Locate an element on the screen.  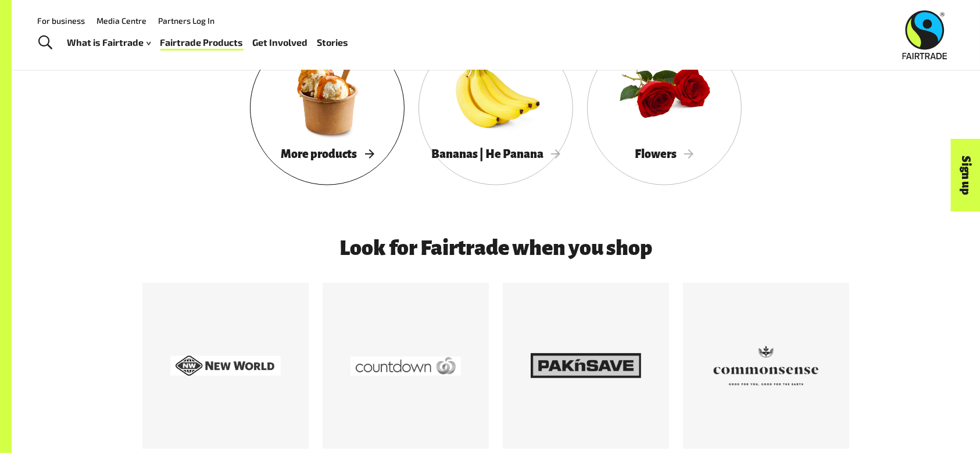
a: Partners Log In is located at coordinates (186, 20).